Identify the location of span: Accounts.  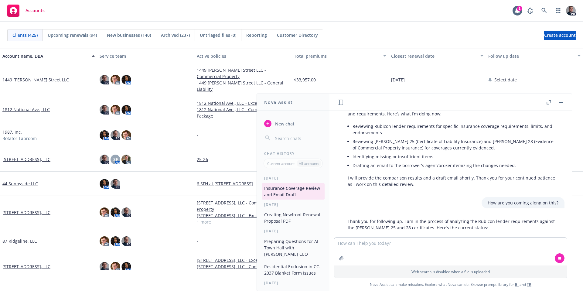
(35, 11).